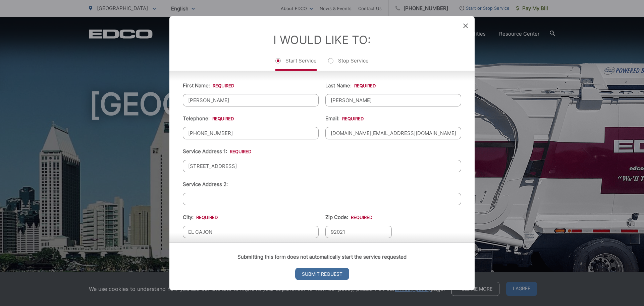 Image resolution: width=644 pixels, height=306 pixels. What do you see at coordinates (217, 151) in the screenshot?
I see `label: Service Address 1:` at bounding box center [217, 151].